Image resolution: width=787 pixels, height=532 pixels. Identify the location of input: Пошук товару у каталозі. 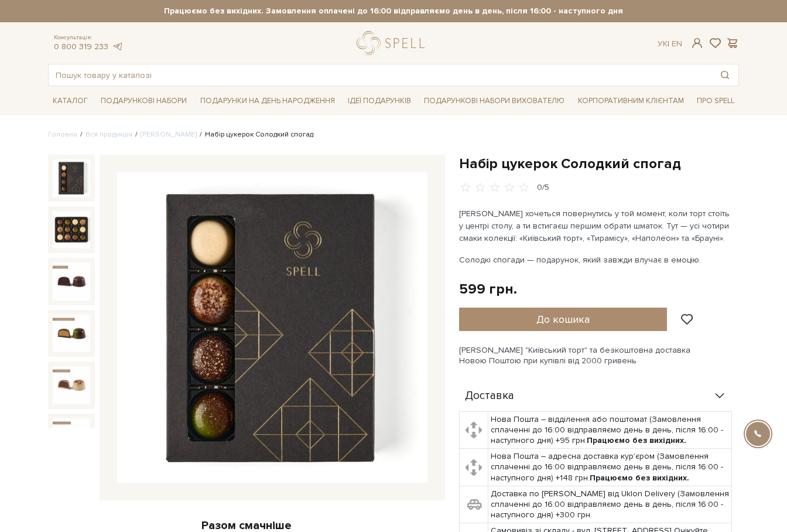
(380, 75).